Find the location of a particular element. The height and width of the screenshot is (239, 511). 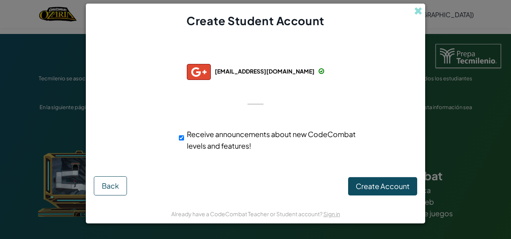

button: Create Account is located at coordinates (382, 186).